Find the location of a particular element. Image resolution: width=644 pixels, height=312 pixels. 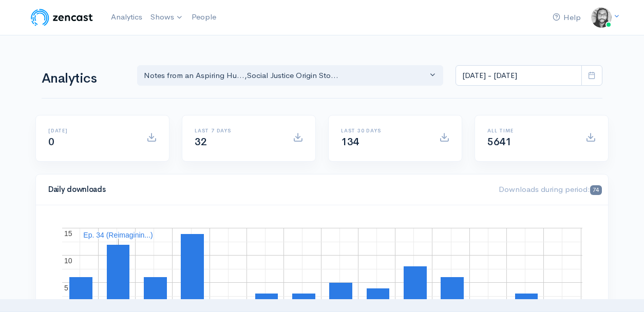

h6: Last 30 days is located at coordinates (383, 130).